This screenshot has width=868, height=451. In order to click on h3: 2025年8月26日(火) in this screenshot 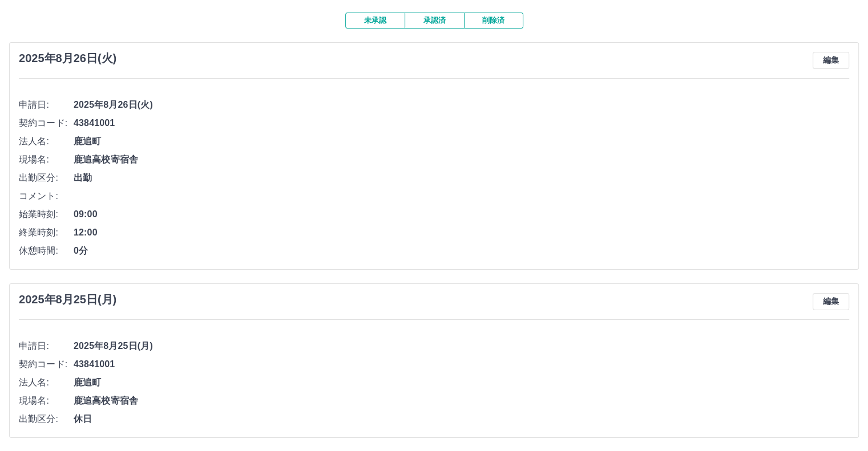, I will do `click(67, 58)`.